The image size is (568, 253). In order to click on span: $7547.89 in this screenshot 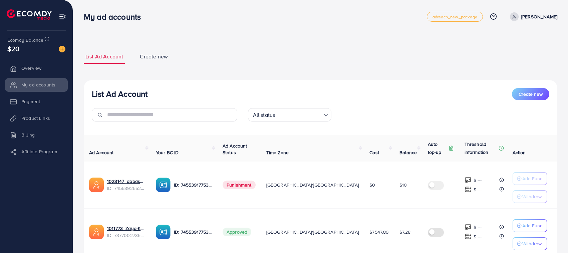, I will do `click(379, 232)`.